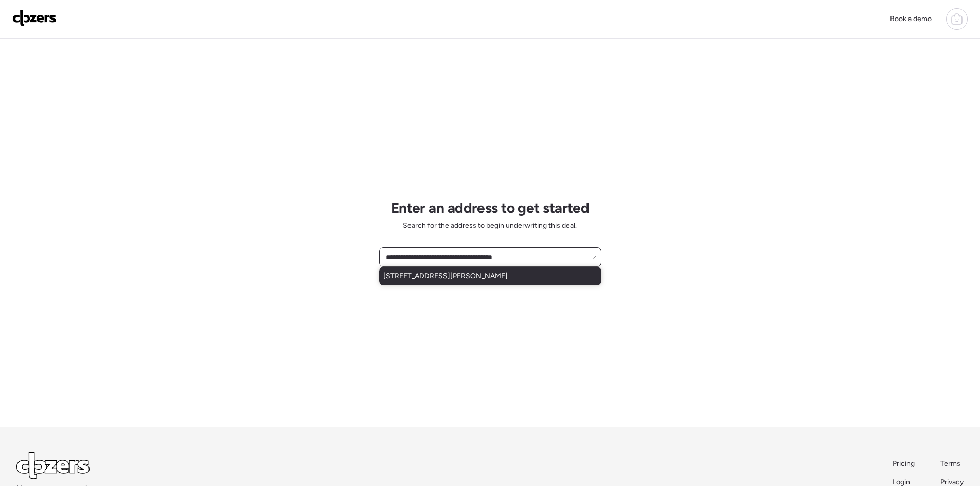 Image resolution: width=980 pixels, height=486 pixels. Describe the element at coordinates (903, 463) in the screenshot. I see `span: Pricing` at that location.